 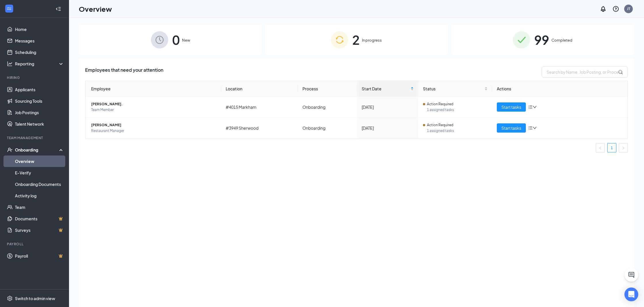 I want to click on th: Actions, so click(x=560, y=88).